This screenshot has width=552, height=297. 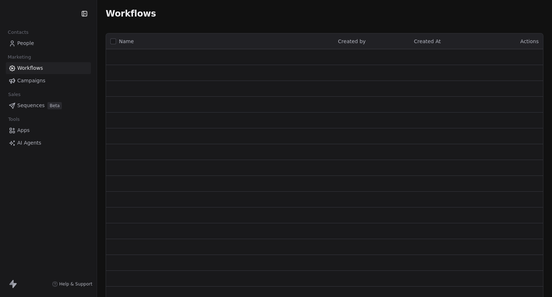 I want to click on a: Campaigns, so click(x=48, y=81).